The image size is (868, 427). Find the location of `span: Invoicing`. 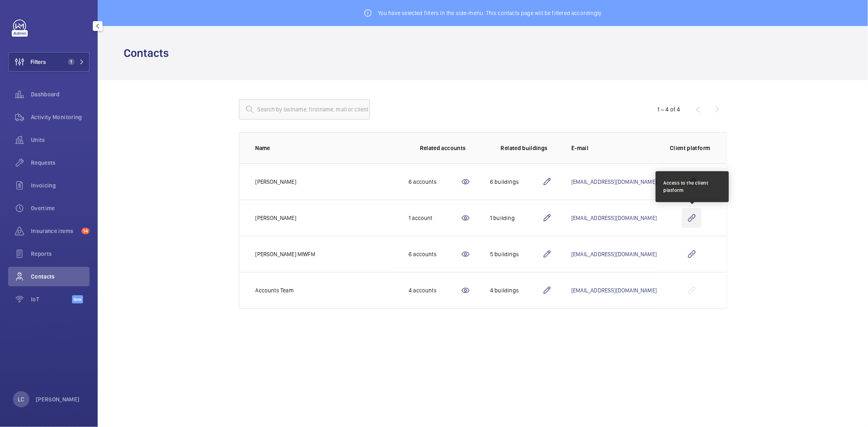

span: Invoicing is located at coordinates (60, 186).